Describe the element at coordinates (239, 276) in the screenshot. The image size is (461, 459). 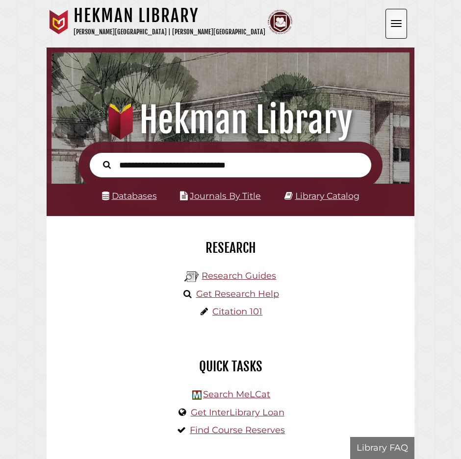
I see `a: Research Guides` at that location.